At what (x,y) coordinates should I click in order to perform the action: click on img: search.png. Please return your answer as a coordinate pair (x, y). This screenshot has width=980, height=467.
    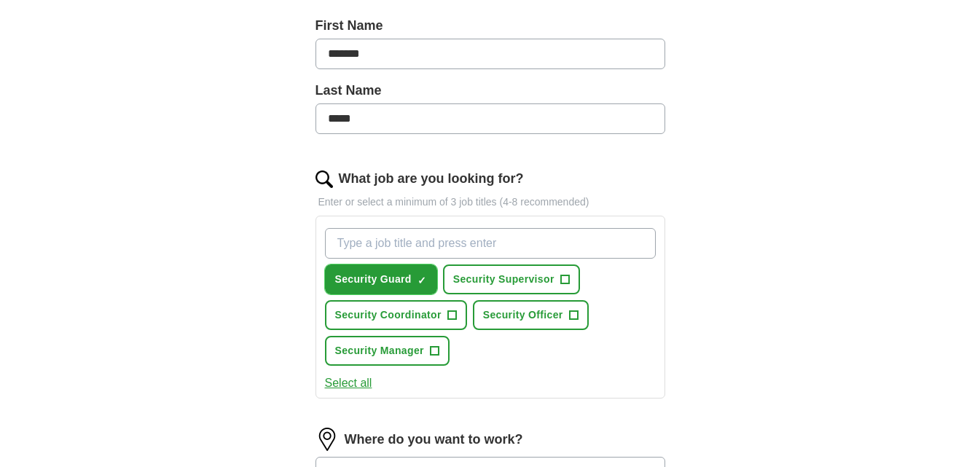
    Looking at the image, I should click on (324, 179).